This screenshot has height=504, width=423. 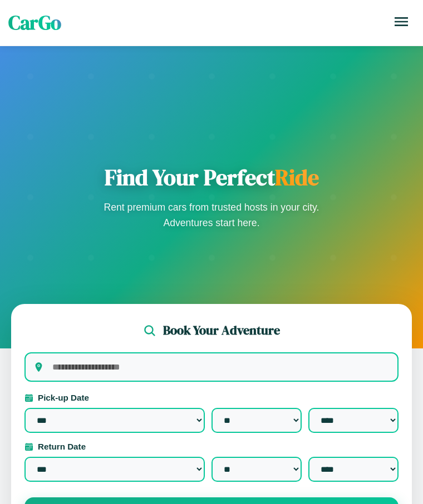 I want to click on p: Rent premium cars from trusted hosts in your city. Adventures start here., so click(x=211, y=215).